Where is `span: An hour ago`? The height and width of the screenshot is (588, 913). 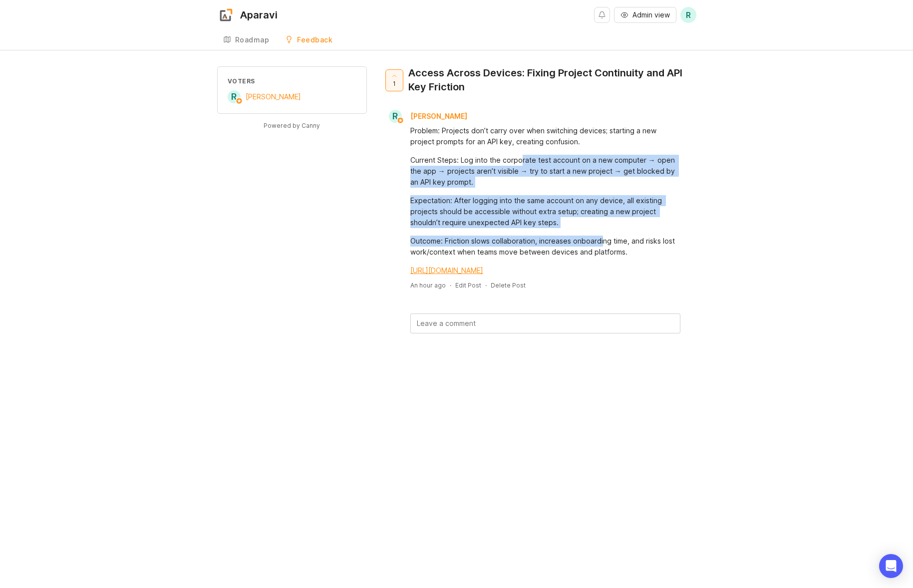
span: An hour ago is located at coordinates (428, 285).